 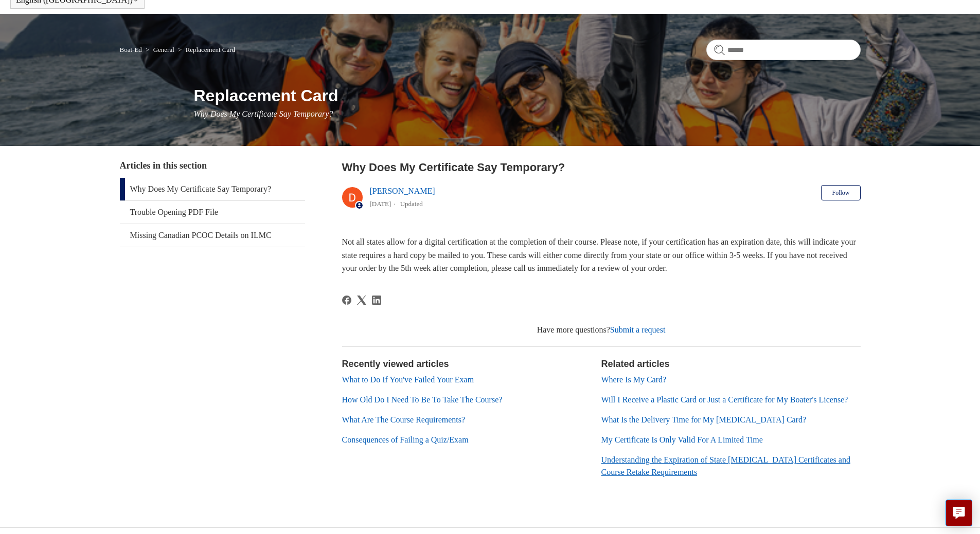 I want to click on div: Have more questions?, so click(x=601, y=330).